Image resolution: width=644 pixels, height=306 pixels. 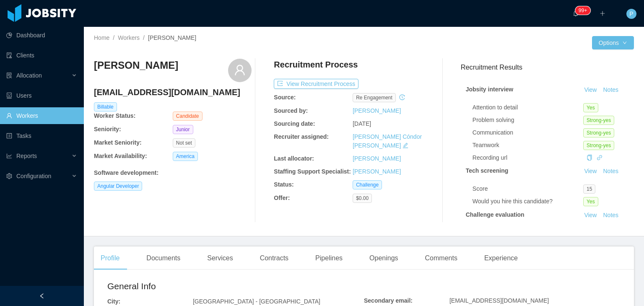 What do you see at coordinates (33, 176) in the screenshot?
I see `span: Configuration` at bounding box center [33, 176].